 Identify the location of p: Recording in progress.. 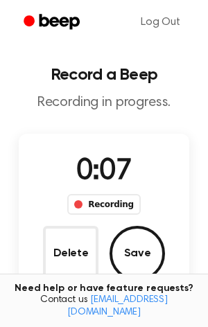
(104, 103).